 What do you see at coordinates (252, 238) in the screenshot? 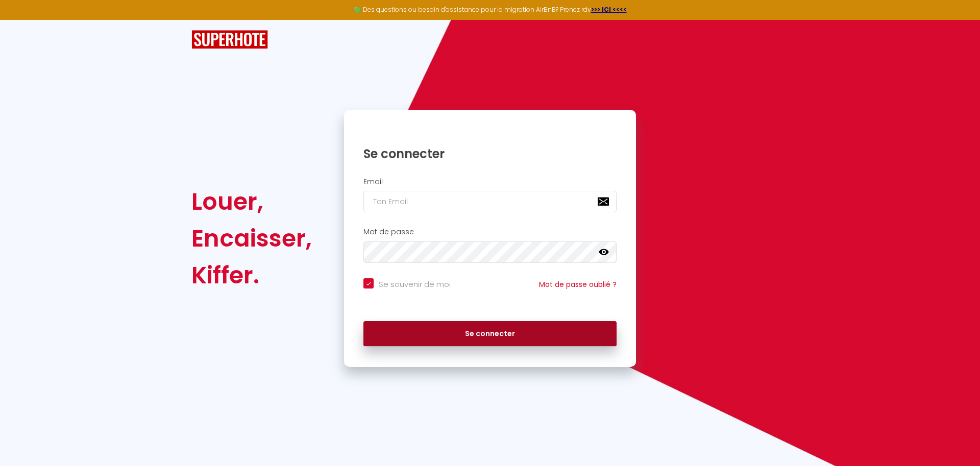
I see `div: Encaisser,` at bounding box center [252, 238].